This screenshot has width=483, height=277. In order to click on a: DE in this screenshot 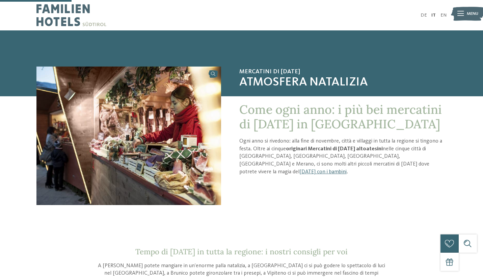, I will do `click(423, 15)`.